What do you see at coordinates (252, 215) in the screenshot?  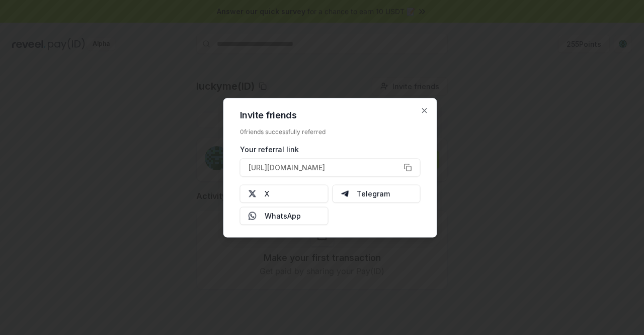 I see `img: Whatsapp` at bounding box center [252, 215].